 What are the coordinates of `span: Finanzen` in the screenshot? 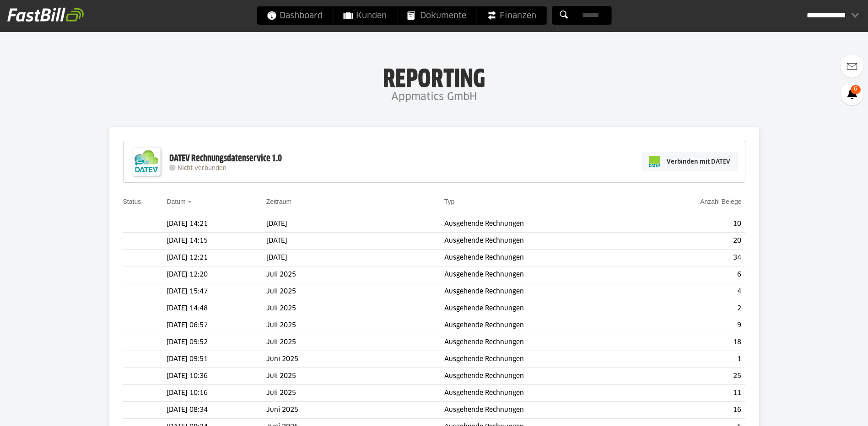 It's located at (512, 15).